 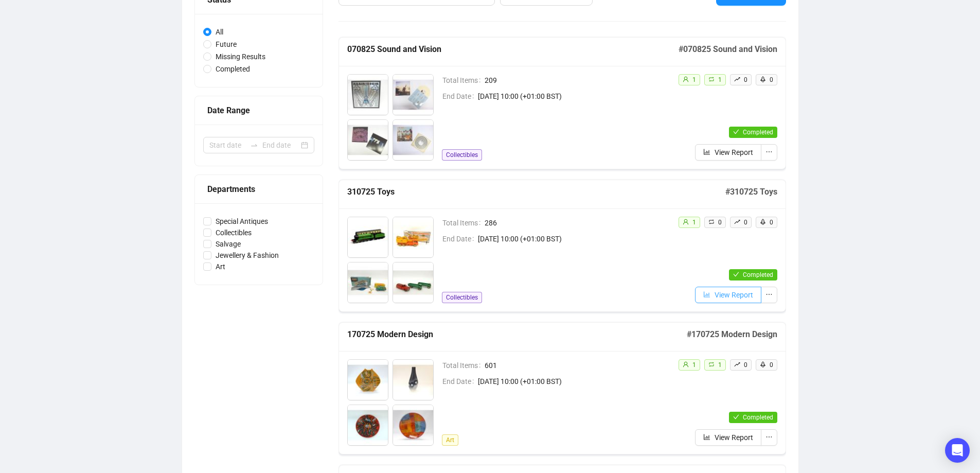 I want to click on h5: # 070825 Sound and Vision, so click(x=728, y=49).